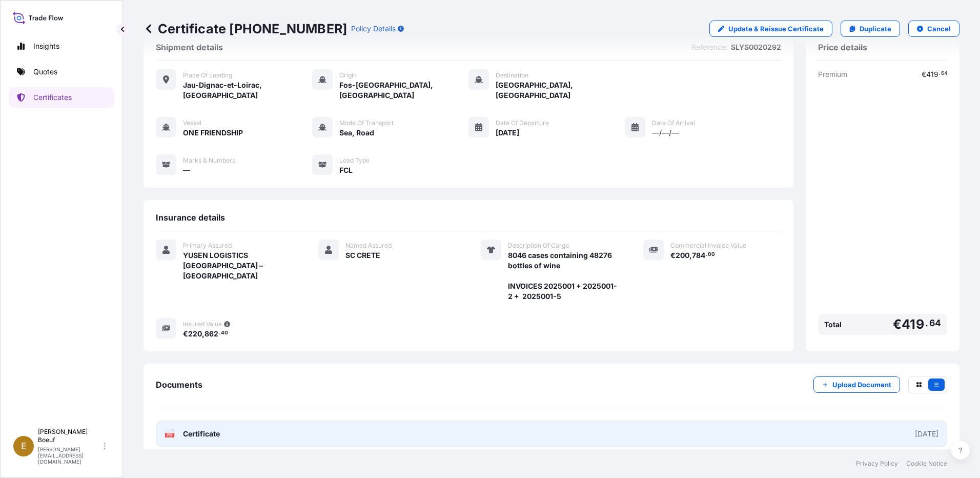  What do you see at coordinates (348, 75) in the screenshot?
I see `span: Origin` at bounding box center [348, 75].